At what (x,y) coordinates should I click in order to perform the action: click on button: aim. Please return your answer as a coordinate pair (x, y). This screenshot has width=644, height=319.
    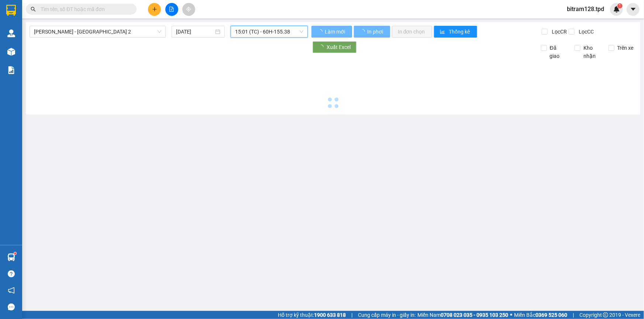
    Looking at the image, I should click on (188, 9).